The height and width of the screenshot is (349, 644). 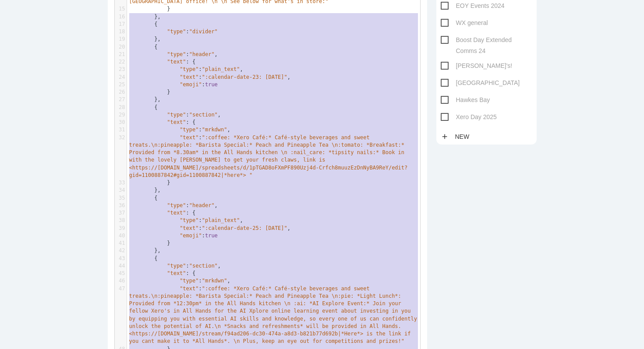 I want to click on div: 22, so click(x=120, y=61).